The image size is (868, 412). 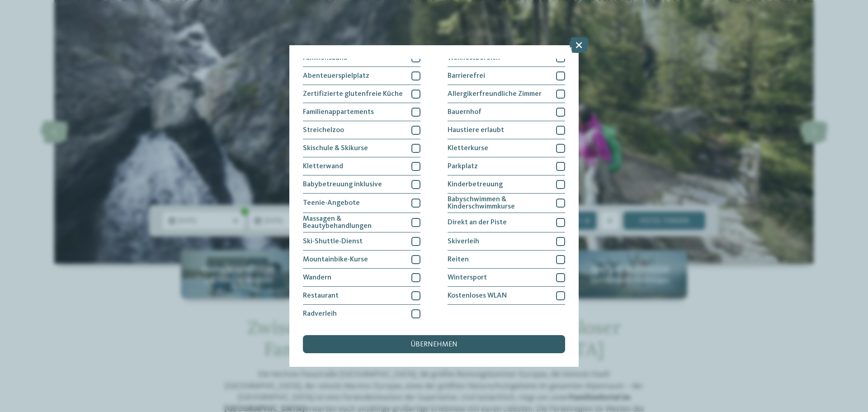 What do you see at coordinates (321, 296) in the screenshot?
I see `span: Restaurant` at bounding box center [321, 296].